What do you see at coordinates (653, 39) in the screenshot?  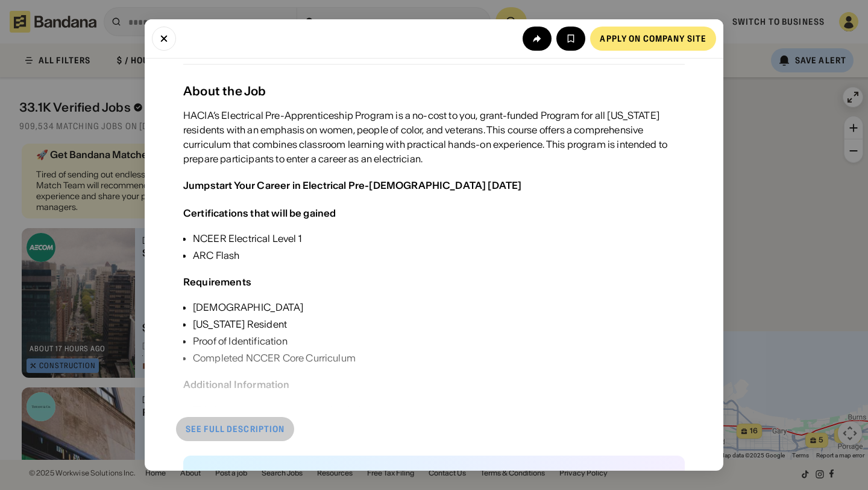 I see `a: Apply on company site` at bounding box center [653, 39].